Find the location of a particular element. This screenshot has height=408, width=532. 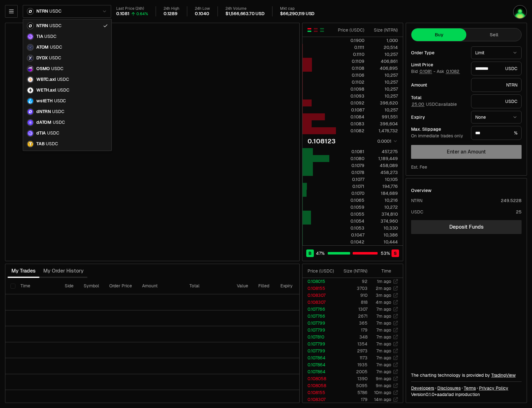

img: ATOM Logo is located at coordinates (30, 48).